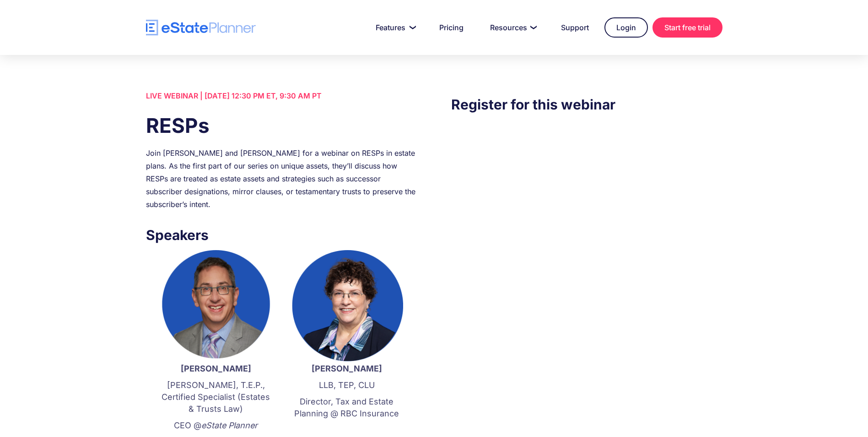 Image resolution: width=868 pixels, height=437 pixels. Describe the element at coordinates (347, 408) in the screenshot. I see `p: Director, Tax and Estate Planning @ RBC Insurance` at that location.